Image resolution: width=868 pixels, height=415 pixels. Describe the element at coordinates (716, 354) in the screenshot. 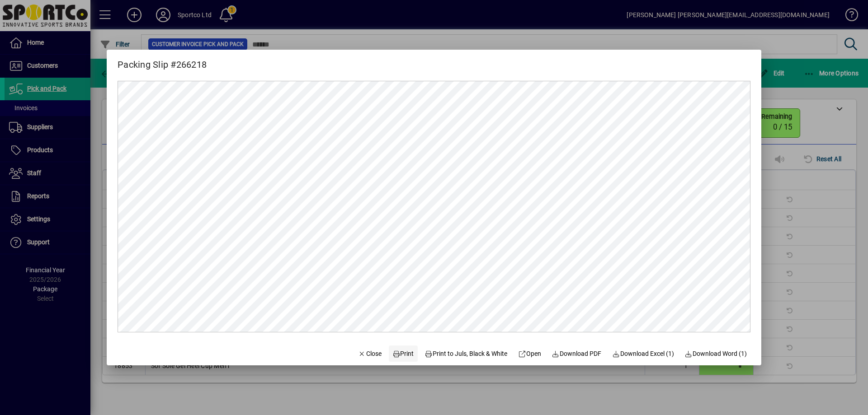

I see `span: Download Word (1)` at that location.